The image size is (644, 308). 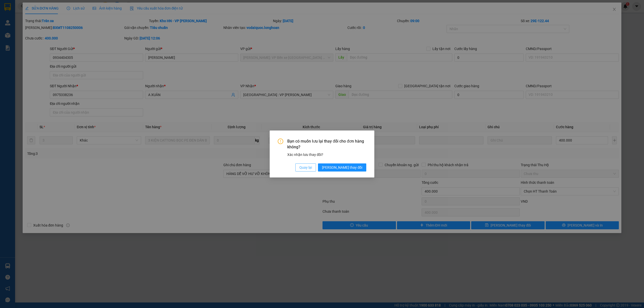 What do you see at coordinates (281, 142) in the screenshot?
I see `span: exclamation-circle` at bounding box center [281, 142].